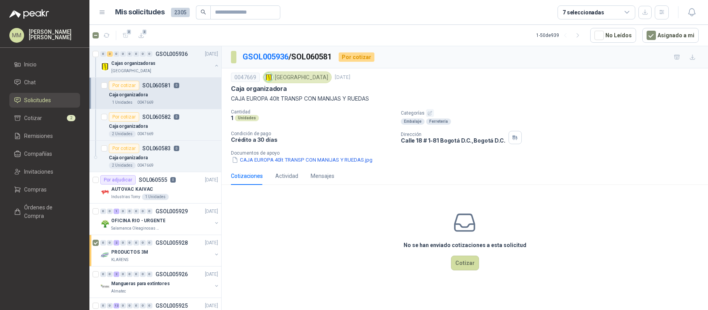 This screenshot has width=708, height=310. Describe the element at coordinates (313, 140) in the screenshot. I see `p: Crédito a 30 días` at that location.